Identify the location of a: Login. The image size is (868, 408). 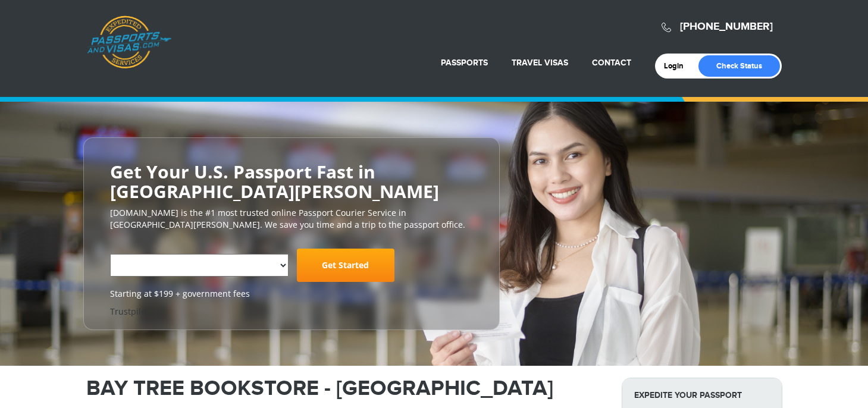
(678, 66).